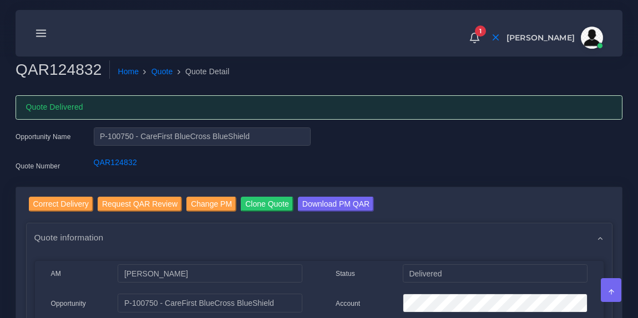 The width and height of the screenshot is (638, 318). What do you see at coordinates (201, 72) in the screenshot?
I see `li: Quote Detail` at bounding box center [201, 72].